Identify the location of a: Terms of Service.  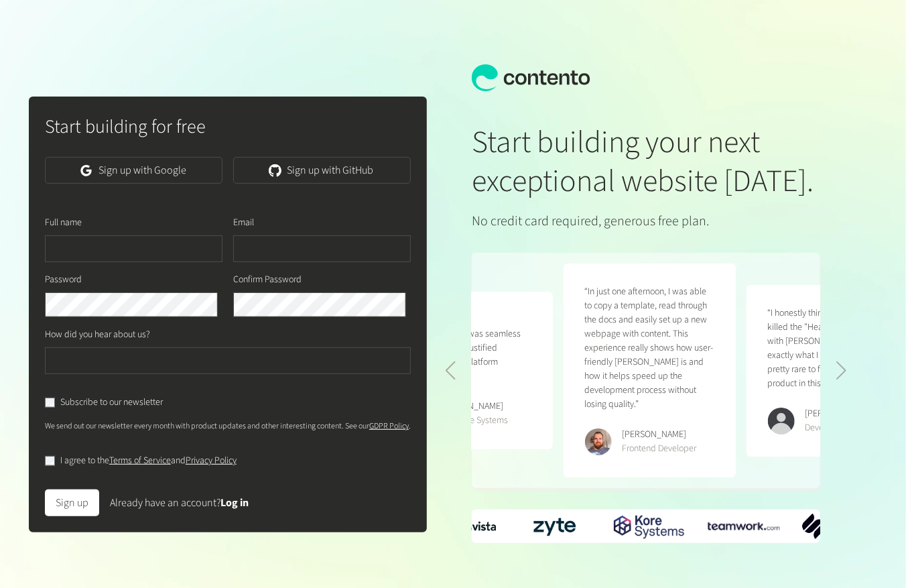
(140, 460).